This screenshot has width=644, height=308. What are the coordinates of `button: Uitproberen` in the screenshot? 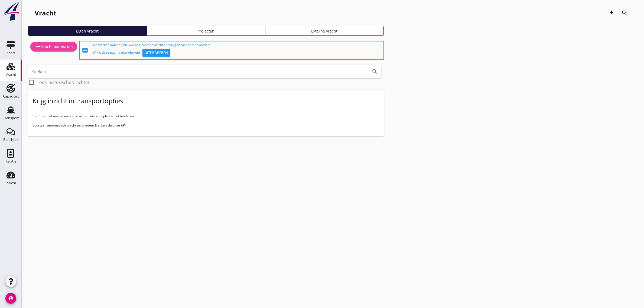 It's located at (156, 53).